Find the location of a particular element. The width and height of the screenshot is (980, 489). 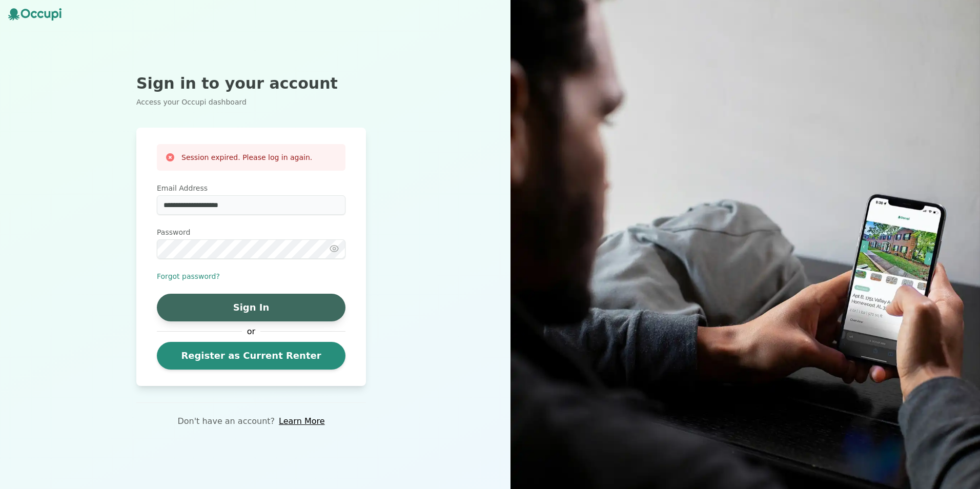

button: Forgot password? is located at coordinates (188, 276).